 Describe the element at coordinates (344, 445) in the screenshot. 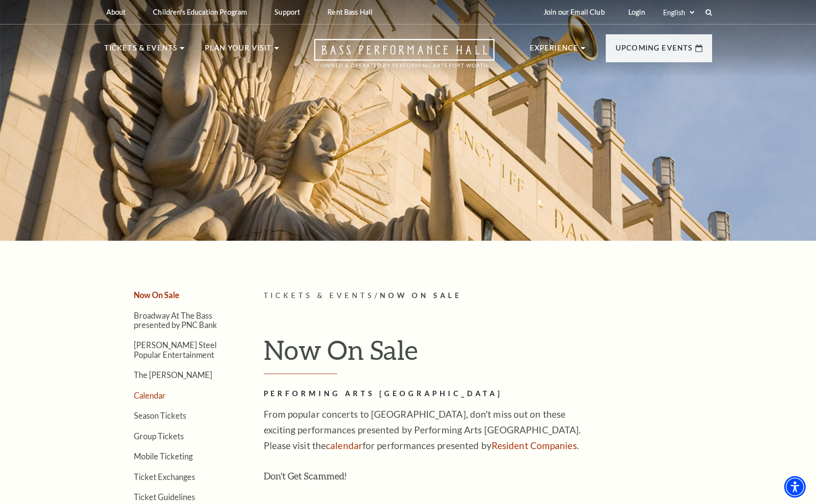

I see `a: calendar` at that location.